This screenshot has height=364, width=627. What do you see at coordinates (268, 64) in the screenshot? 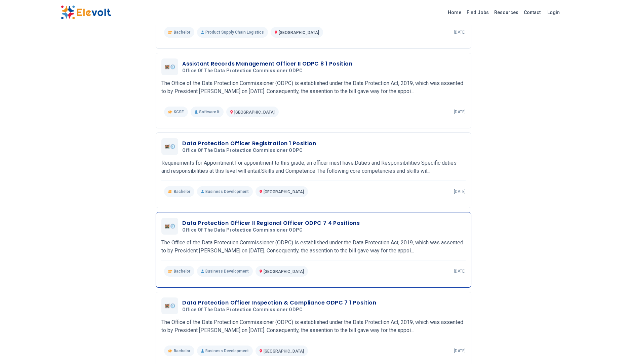
I see `h3: Assistant Records Management Officer II ODPC 8 1 Position` at bounding box center [268, 64].